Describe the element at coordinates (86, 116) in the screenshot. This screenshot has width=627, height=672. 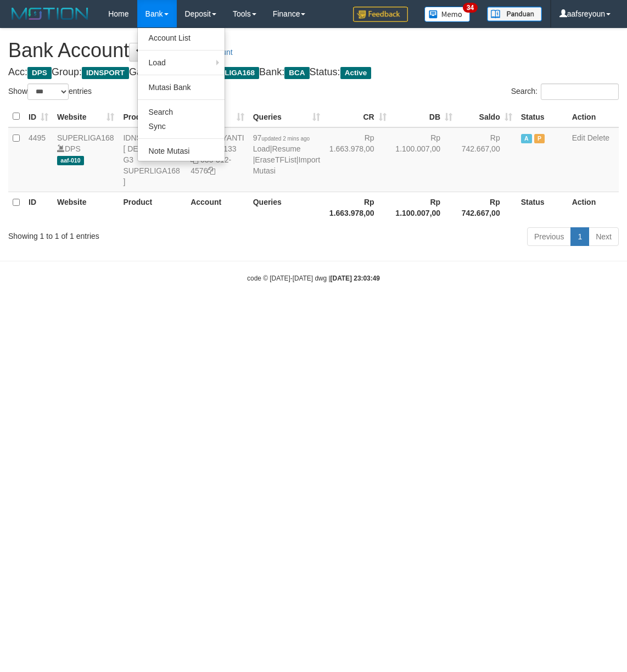
I see `th: Website: activate to sort column ascending` at that location.